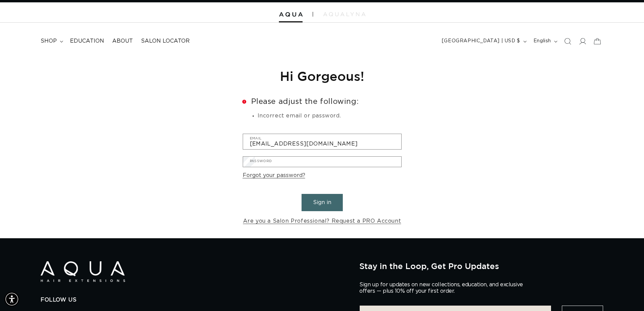  I want to click on a: Education, so click(87, 41).